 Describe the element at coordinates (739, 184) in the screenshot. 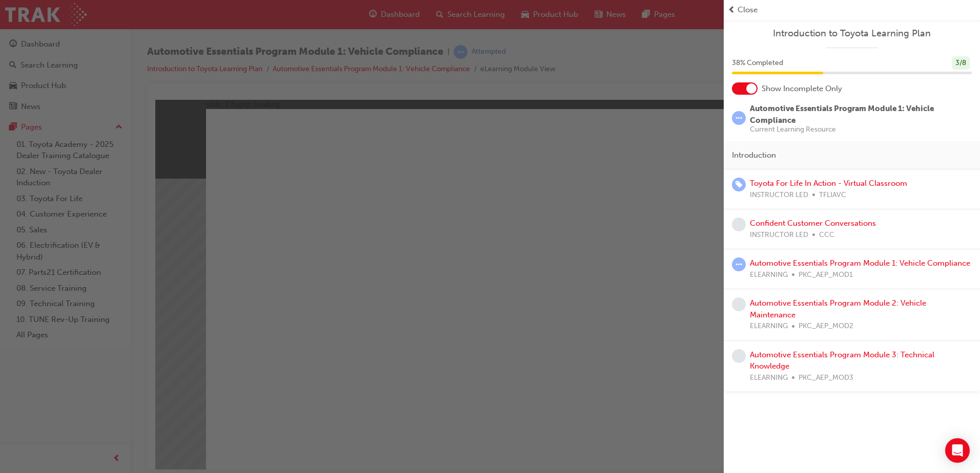

I see `span: learningRecordVerb_ENROLL-icon` at that location.